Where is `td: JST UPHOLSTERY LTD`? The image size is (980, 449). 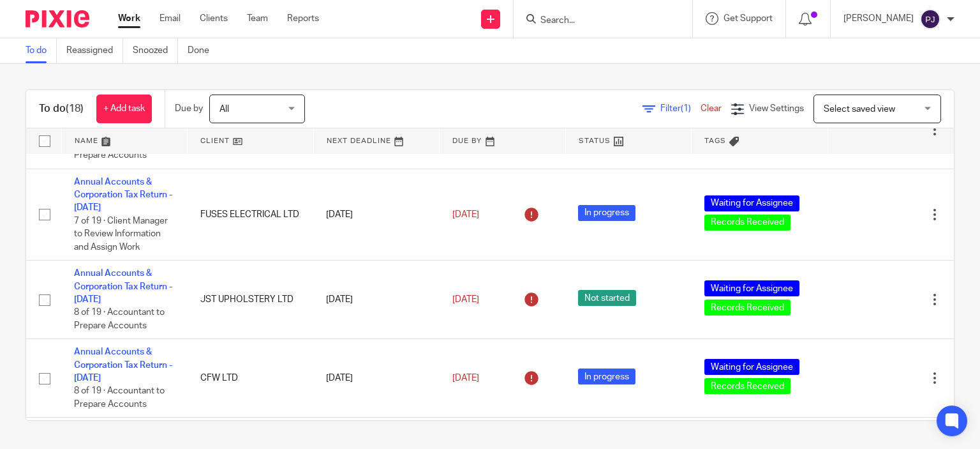
td: JST UPHOLSTERY LTD is located at coordinates (250, 299).